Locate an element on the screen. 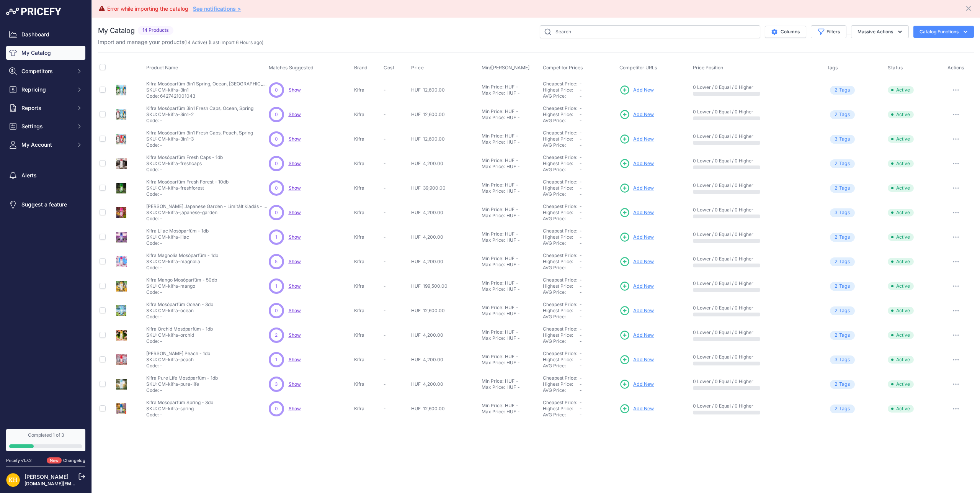 The width and height of the screenshot is (980, 493). p: SKU: CM-kifra-3in1-2 is located at coordinates (200, 115).